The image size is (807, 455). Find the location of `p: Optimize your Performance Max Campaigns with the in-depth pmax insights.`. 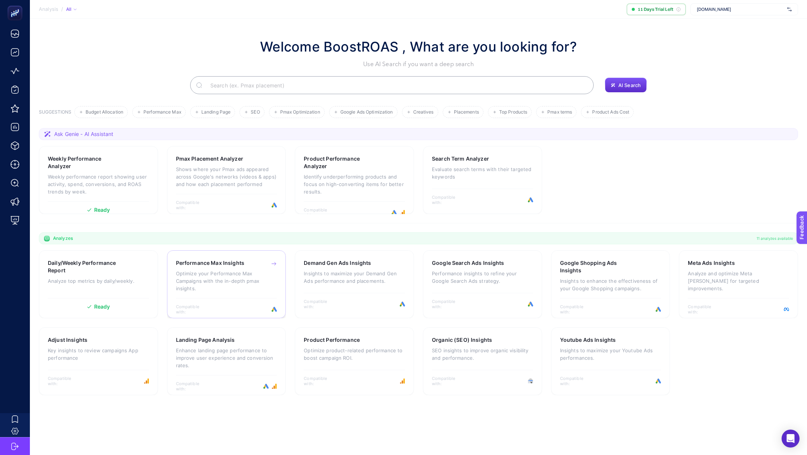

p: Optimize your Performance Max Campaigns with the in-depth pmax insights. is located at coordinates (226, 281).